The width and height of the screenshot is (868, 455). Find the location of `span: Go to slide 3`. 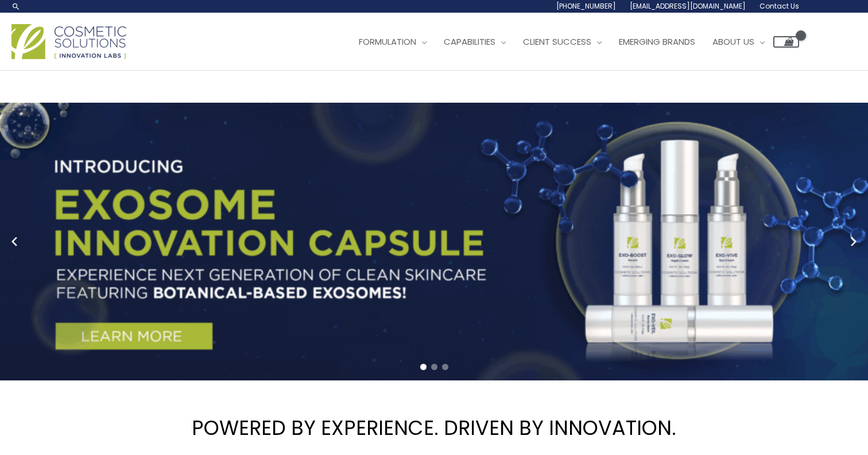

span: Go to slide 3 is located at coordinates (445, 366).